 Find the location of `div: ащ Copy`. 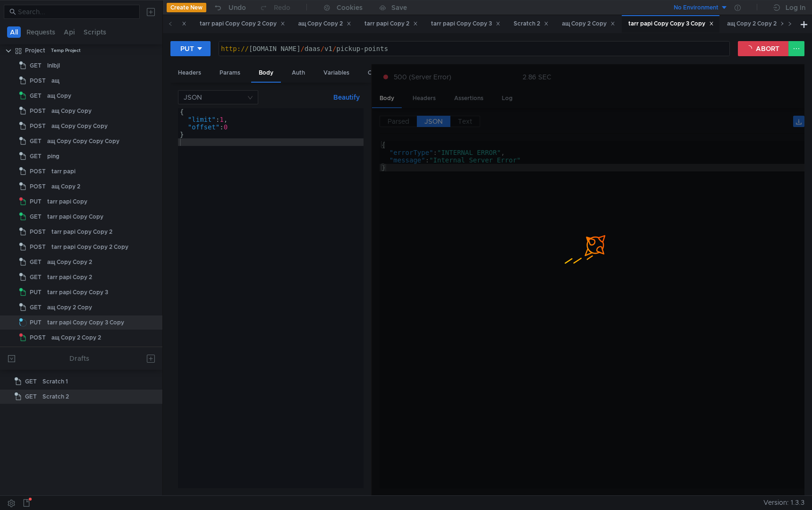

div: ащ Copy is located at coordinates (59, 95).